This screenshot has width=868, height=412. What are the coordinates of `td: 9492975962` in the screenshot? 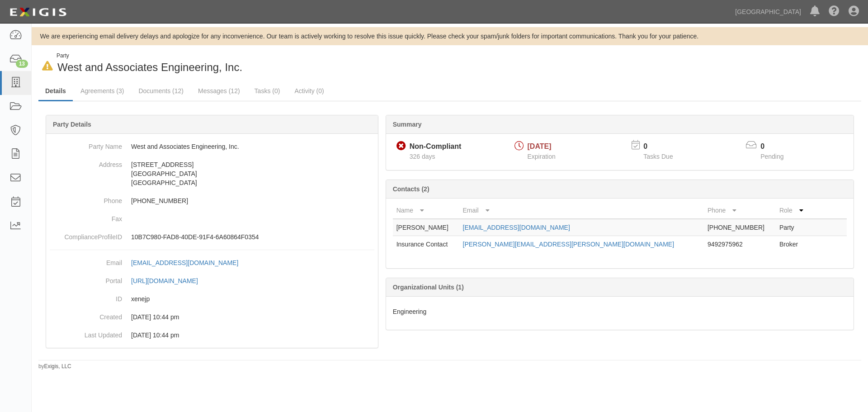 It's located at (739, 244).